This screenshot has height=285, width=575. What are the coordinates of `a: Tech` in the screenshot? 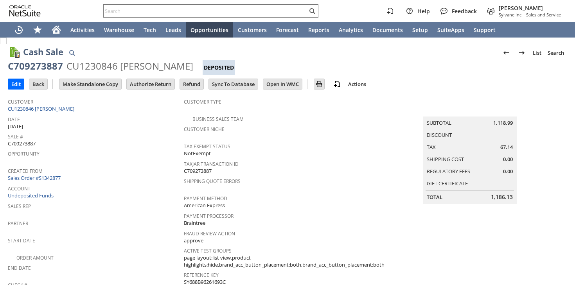 It's located at (150, 30).